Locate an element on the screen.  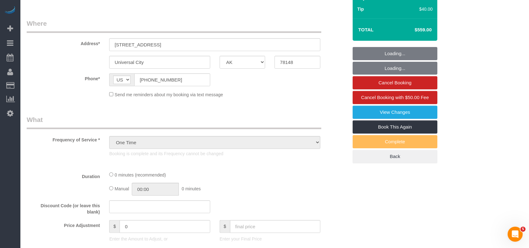
label: Duration is located at coordinates (63, 175).